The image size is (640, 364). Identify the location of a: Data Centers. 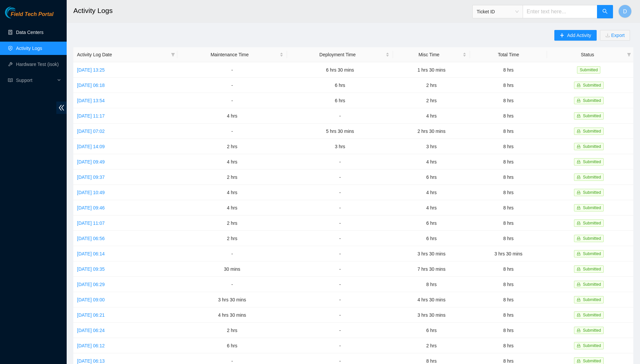
(30, 32).